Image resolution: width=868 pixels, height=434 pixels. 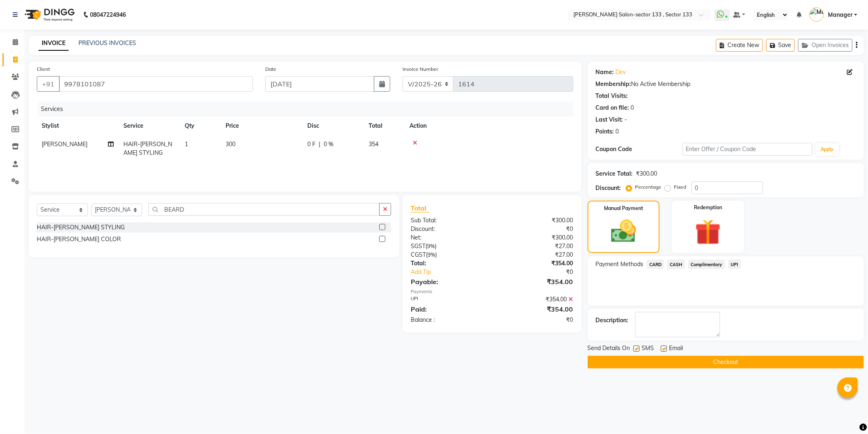 I want to click on label: Redemption, so click(x=708, y=207).